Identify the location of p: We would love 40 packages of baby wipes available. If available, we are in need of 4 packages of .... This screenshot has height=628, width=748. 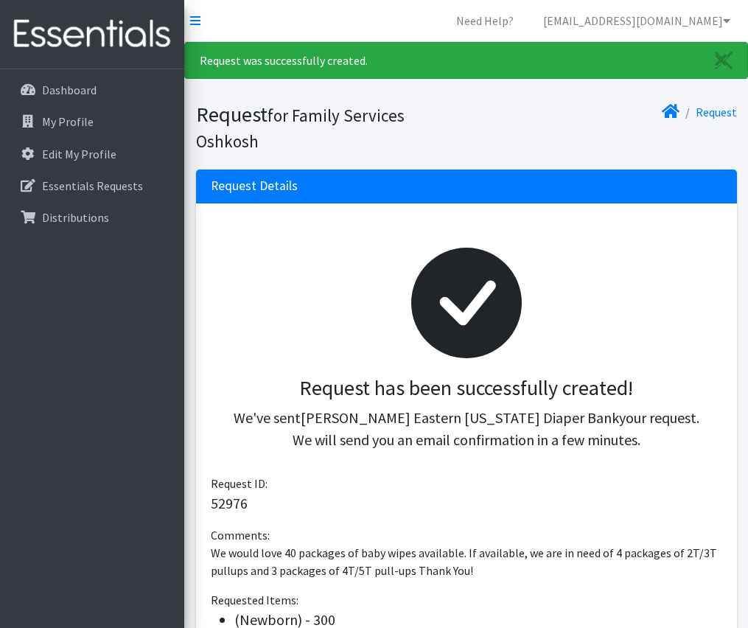
(467, 562).